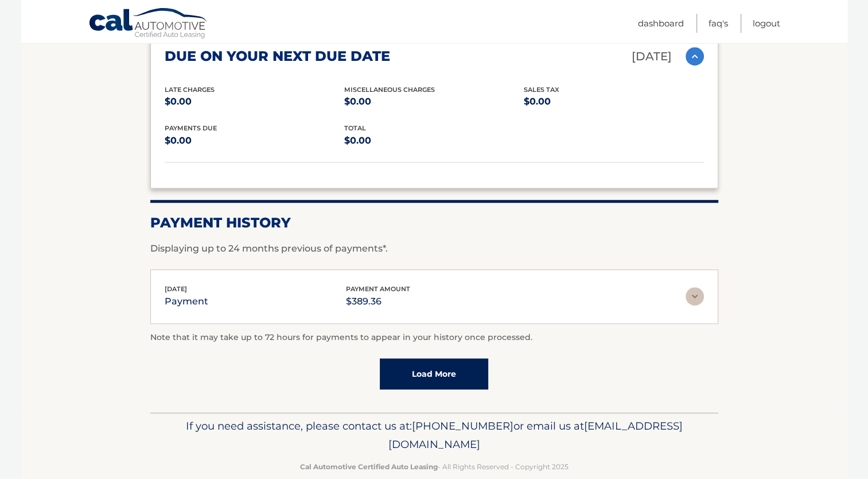 This screenshot has width=868, height=479. I want to click on span: Late Charges, so click(190, 90).